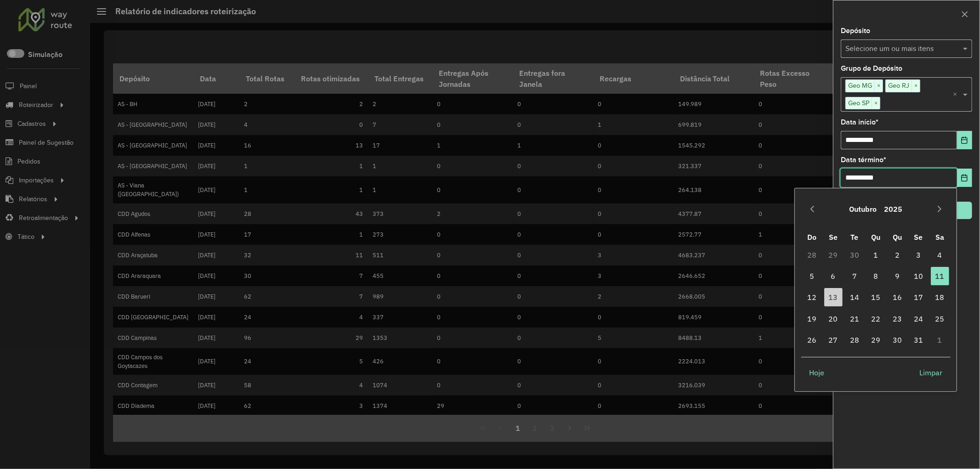 This screenshot has height=469, width=980. Describe the element at coordinates (854, 276) in the screenshot. I see `td: 7` at that location.